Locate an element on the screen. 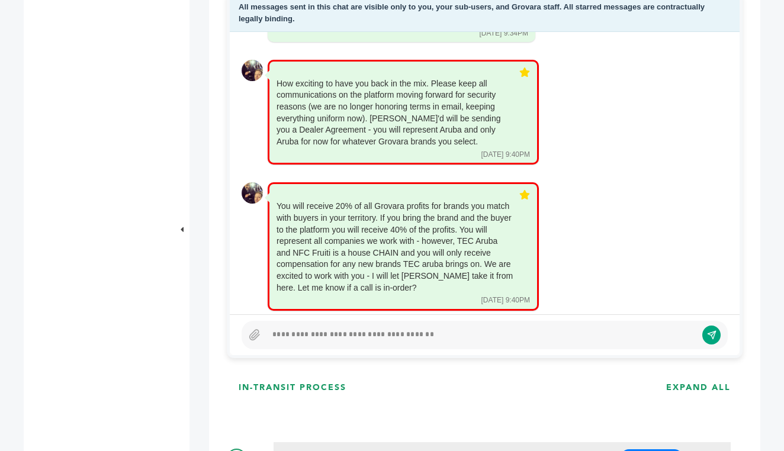  h3: EXPAND ALL is located at coordinates (698, 388).